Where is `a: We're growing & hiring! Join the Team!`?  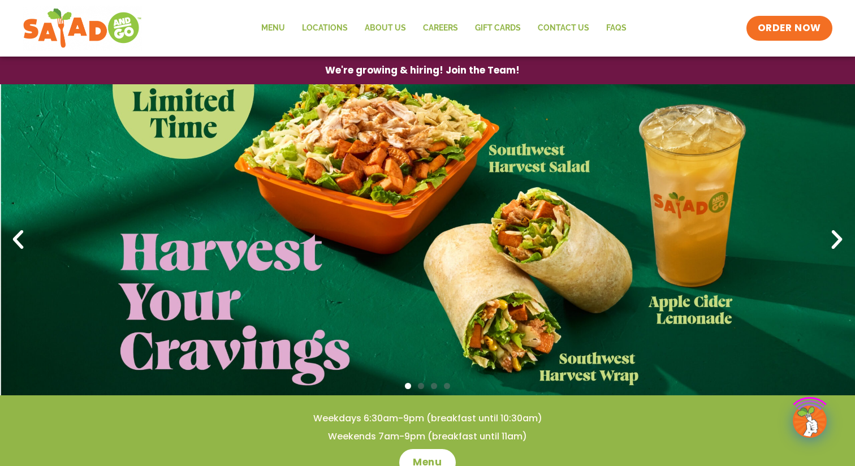 a: We're growing & hiring! Join the Team! is located at coordinates (423, 70).